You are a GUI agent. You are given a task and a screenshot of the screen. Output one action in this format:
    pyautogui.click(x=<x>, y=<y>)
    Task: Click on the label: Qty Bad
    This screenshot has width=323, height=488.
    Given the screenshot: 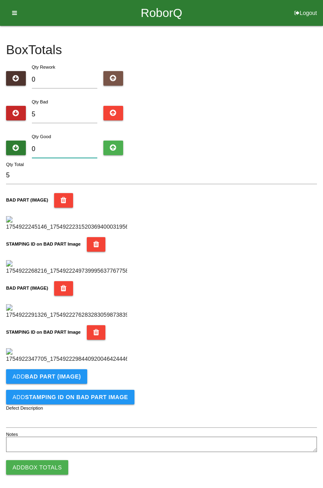 What is the action you would take?
    pyautogui.click(x=40, y=102)
    